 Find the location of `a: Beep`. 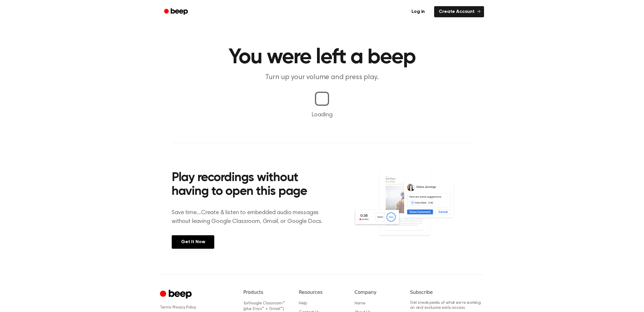

a: Beep is located at coordinates (176, 12).